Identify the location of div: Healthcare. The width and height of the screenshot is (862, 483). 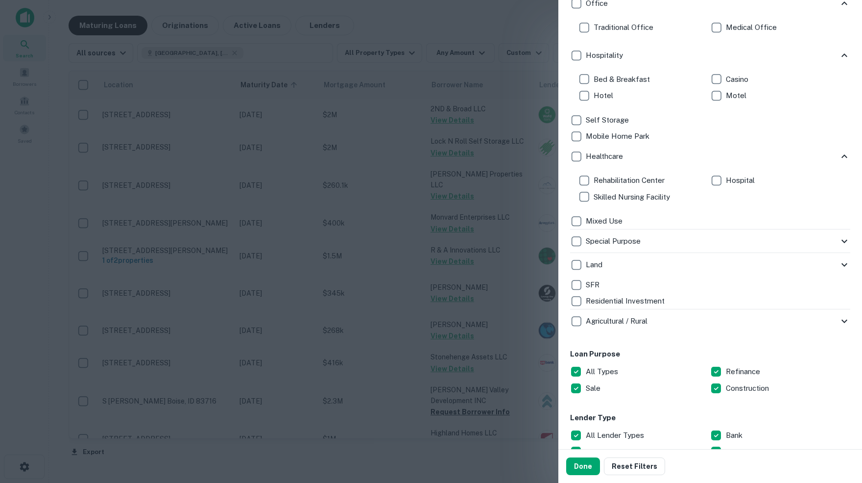
(711, 156).